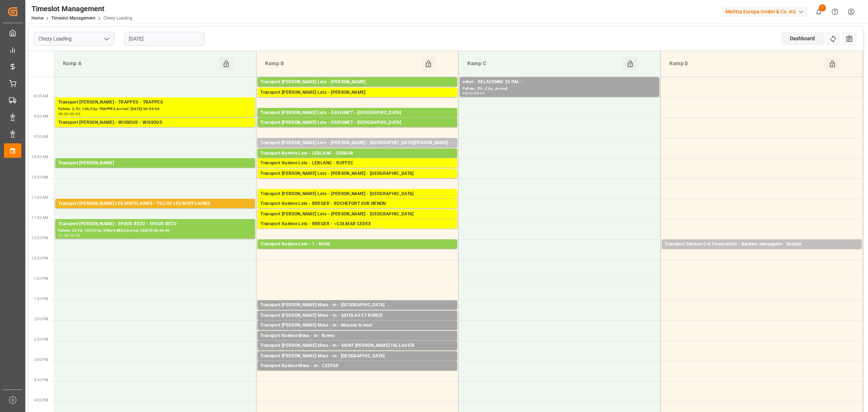 Image resolution: width=868 pixels, height=412 pixels. I want to click on span: 11:30 AM, so click(40, 218).